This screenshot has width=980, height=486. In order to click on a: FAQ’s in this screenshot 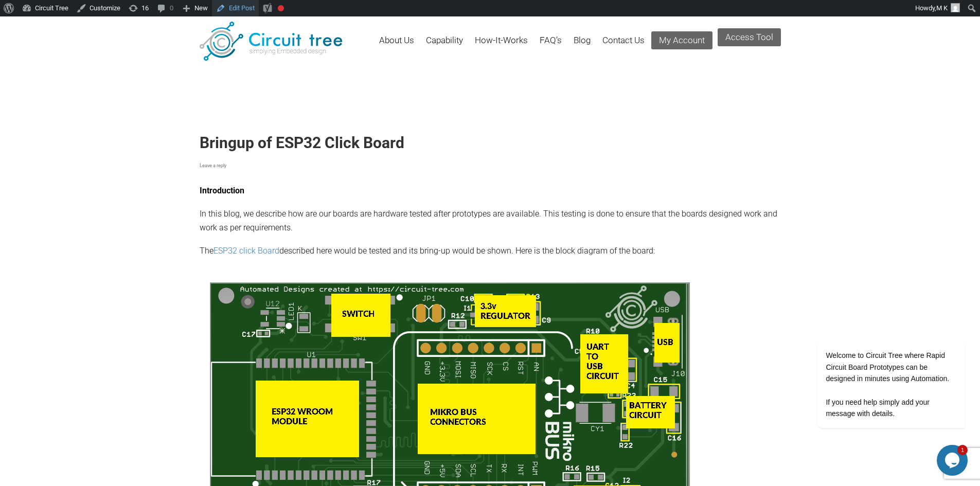, I will do `click(551, 45)`.